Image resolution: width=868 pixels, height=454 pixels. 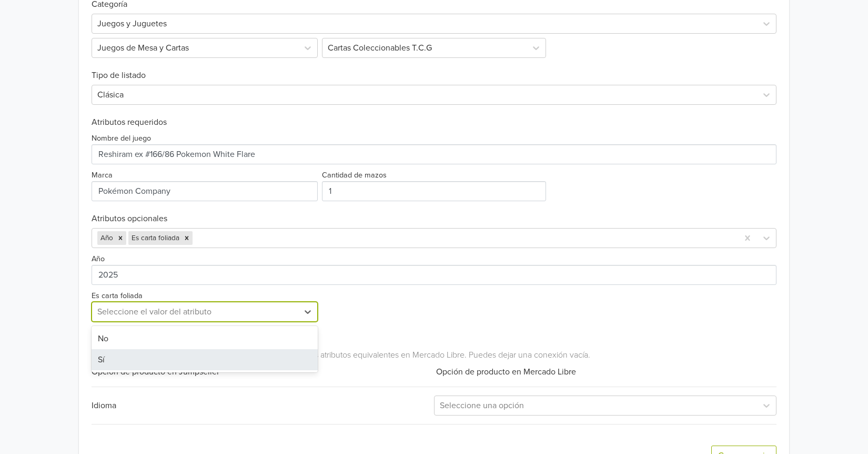 I want to click on div: Idioma, so click(x=262, y=405).